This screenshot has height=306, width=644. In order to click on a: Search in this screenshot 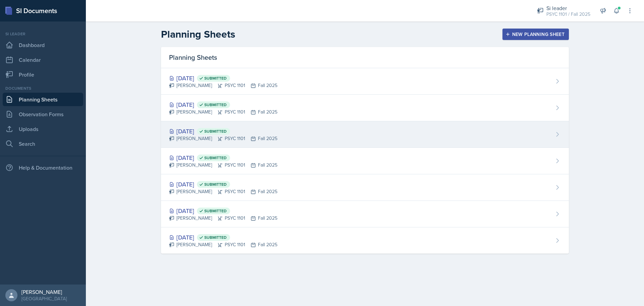, I will do `click(43, 144)`.